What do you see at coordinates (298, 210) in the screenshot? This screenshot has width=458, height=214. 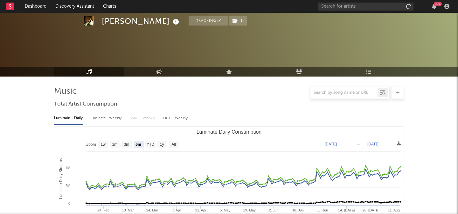 I see `text: 16. Jun` at bounding box center [298, 210].